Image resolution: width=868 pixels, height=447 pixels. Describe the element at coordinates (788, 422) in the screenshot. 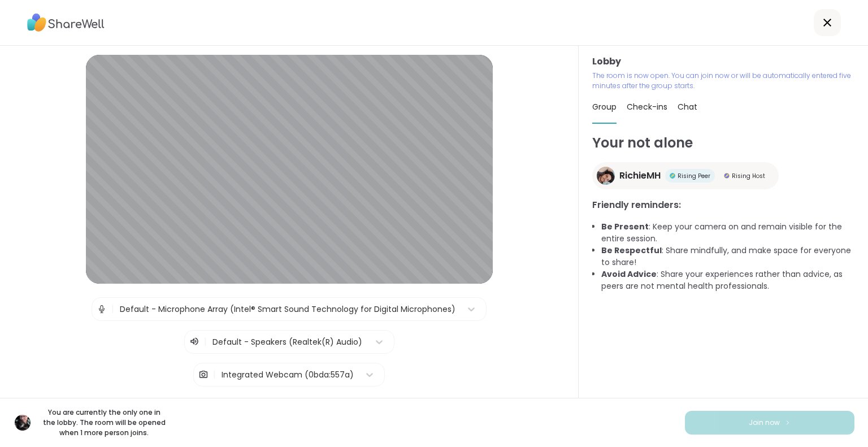

I see `img: ShareWell Logomark` at that location.